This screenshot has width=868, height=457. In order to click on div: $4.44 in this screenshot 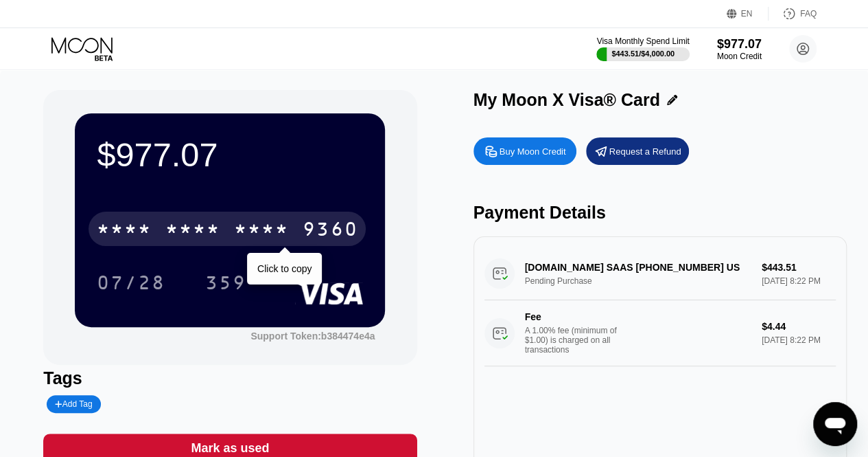, I will do `click(799, 326)`.